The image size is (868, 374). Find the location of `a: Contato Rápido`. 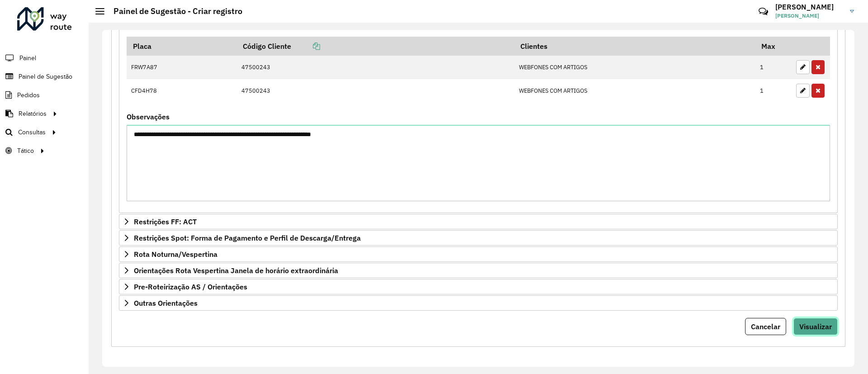

a: Contato Rápido is located at coordinates (763, 12).